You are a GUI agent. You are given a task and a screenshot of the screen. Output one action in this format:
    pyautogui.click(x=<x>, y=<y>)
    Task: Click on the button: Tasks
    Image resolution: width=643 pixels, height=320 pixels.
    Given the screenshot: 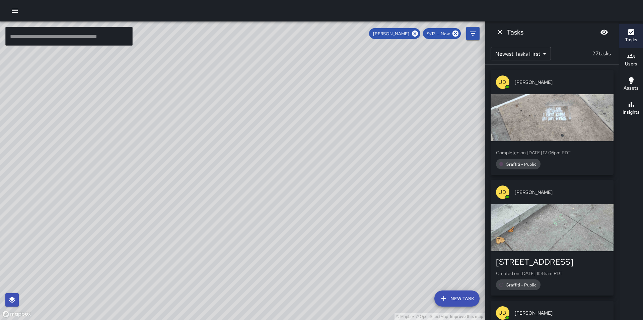 What is the action you would take?
    pyautogui.click(x=631, y=36)
    